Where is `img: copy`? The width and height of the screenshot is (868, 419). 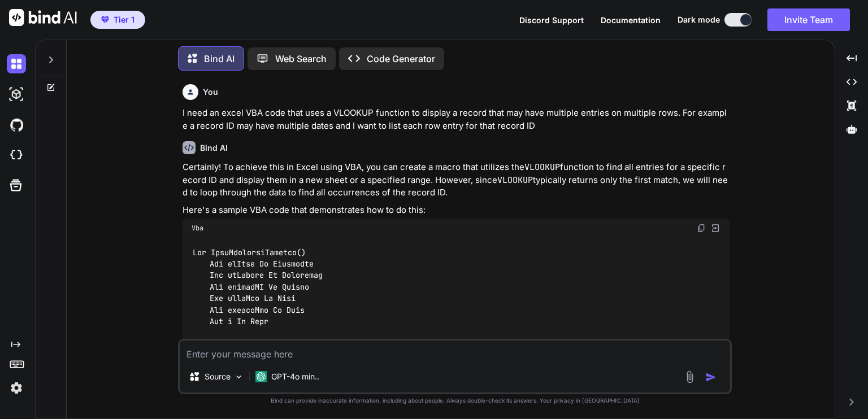 img: copy is located at coordinates (702, 228).